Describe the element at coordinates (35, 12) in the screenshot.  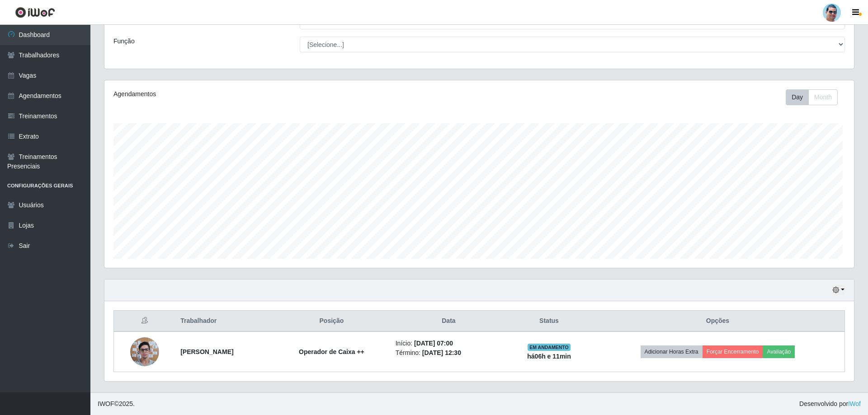
I see `img: CoreUI Logo` at that location.